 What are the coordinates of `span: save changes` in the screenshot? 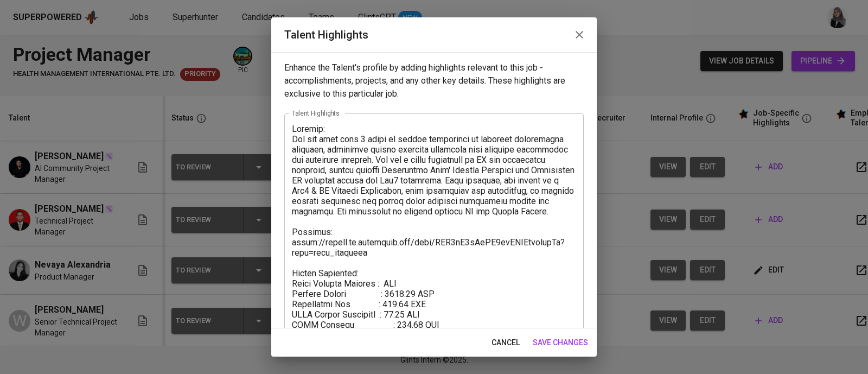 It's located at (560, 342).